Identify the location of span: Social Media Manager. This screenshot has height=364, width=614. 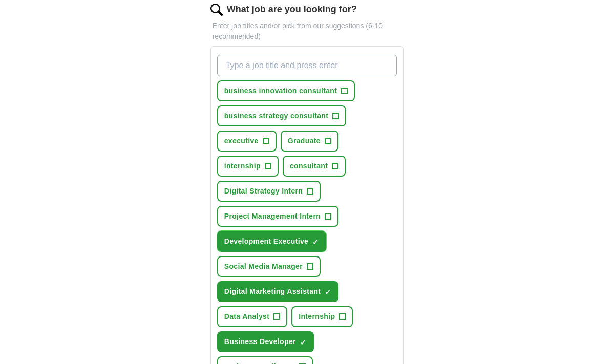
(263, 266).